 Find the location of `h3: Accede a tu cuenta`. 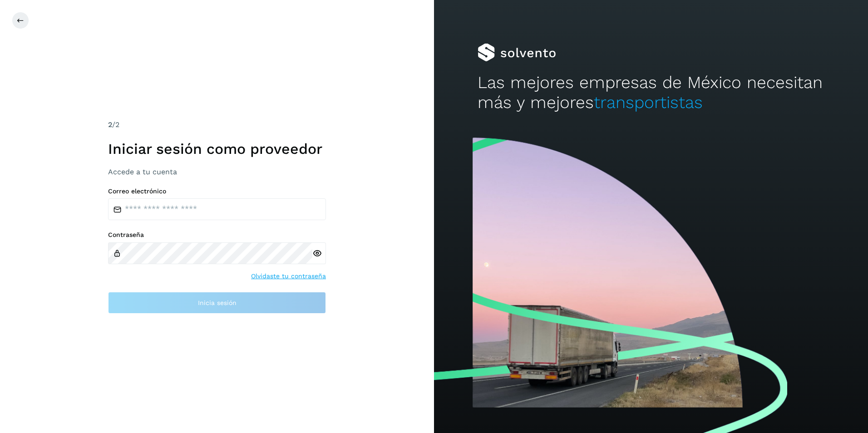

h3: Accede a tu cuenta is located at coordinates (217, 171).